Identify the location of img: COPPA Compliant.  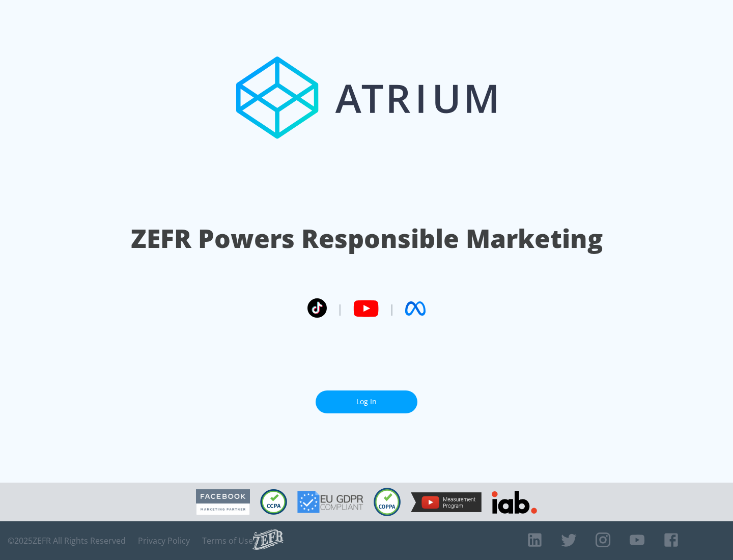
(387, 502).